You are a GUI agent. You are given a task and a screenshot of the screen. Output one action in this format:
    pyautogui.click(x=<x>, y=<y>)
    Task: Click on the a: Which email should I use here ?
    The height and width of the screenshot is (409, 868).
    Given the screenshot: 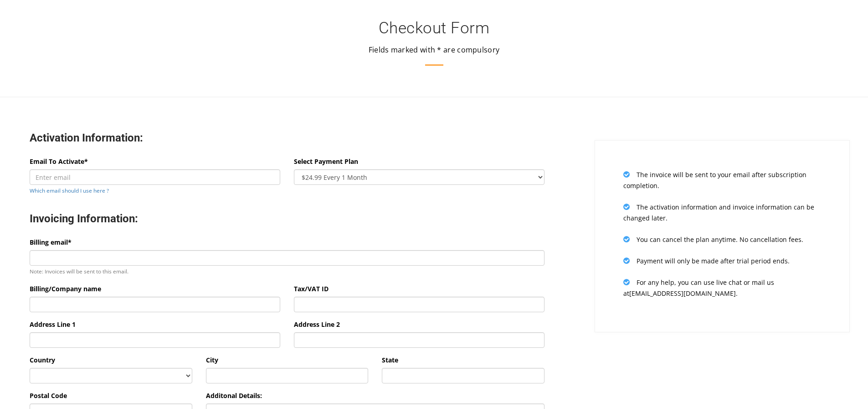 What is the action you would take?
    pyautogui.click(x=69, y=190)
    